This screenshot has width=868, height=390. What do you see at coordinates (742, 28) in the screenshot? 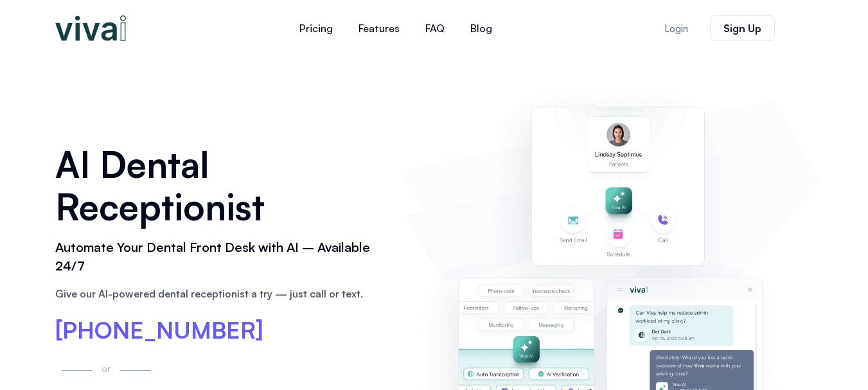
I see `a: Sign Up` at bounding box center [742, 28].